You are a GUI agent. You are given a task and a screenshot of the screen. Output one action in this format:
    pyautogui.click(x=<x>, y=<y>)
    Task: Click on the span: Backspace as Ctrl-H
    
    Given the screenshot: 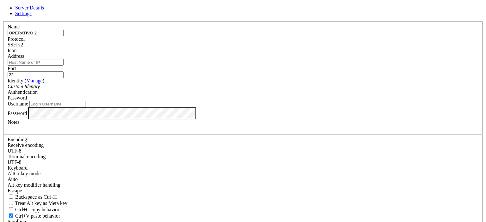 What is the action you would take?
    pyautogui.click(x=36, y=197)
    